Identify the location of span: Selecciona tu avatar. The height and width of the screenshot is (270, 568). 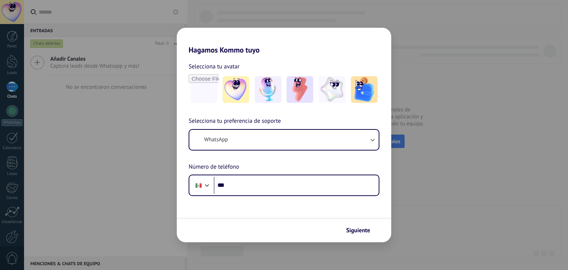
(214, 67).